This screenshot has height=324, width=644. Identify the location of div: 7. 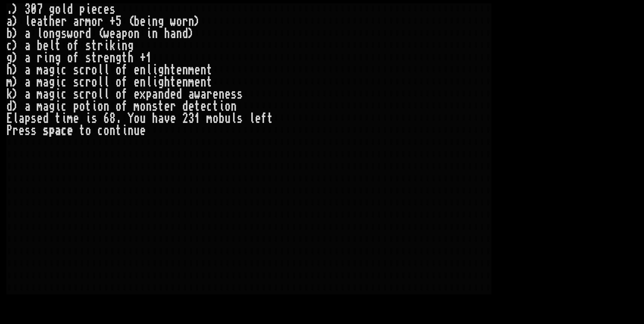
(40, 9).